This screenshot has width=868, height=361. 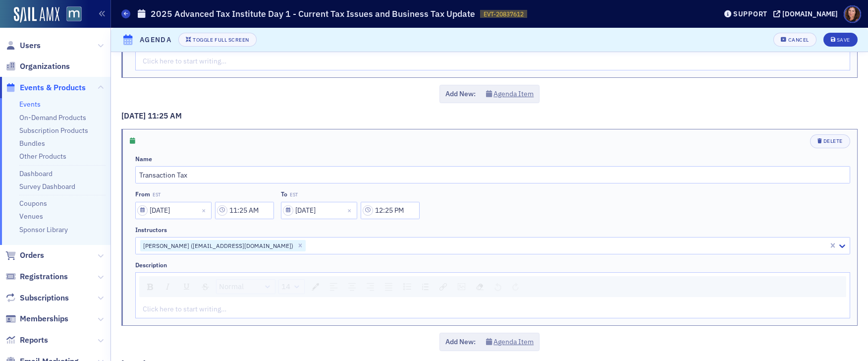 I want to click on h4: Agenda, so click(x=156, y=40).